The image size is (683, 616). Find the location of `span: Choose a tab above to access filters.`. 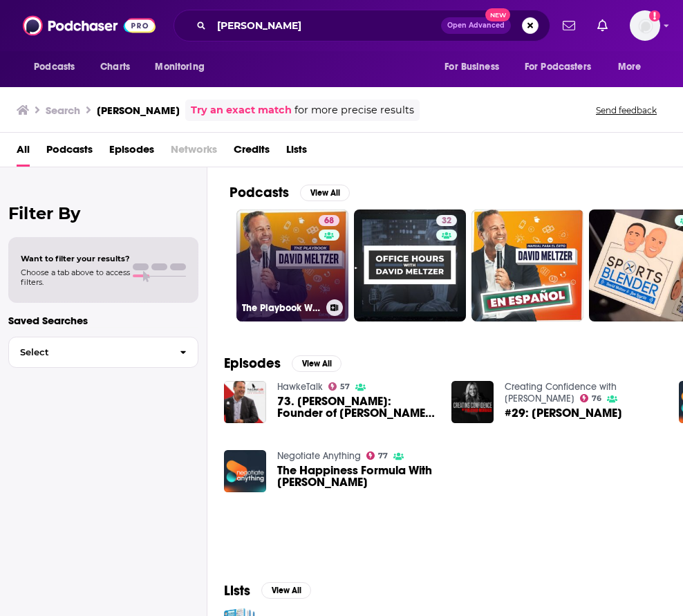

span: Choose a tab above to access filters. is located at coordinates (75, 278).